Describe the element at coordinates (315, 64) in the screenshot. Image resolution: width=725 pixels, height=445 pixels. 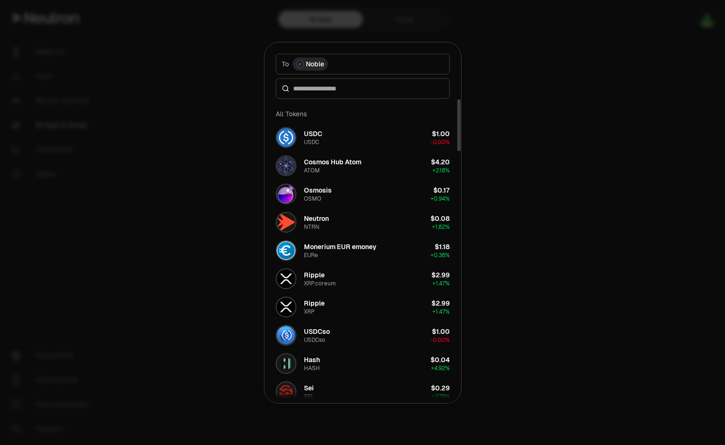
I see `span: Noble` at that location.